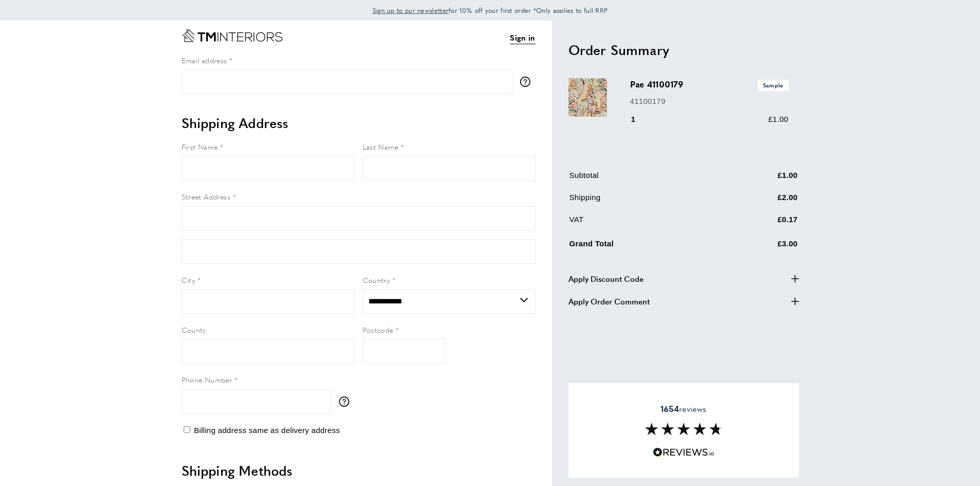 The height and width of the screenshot is (486, 980). I want to click on span: City, so click(188, 280).